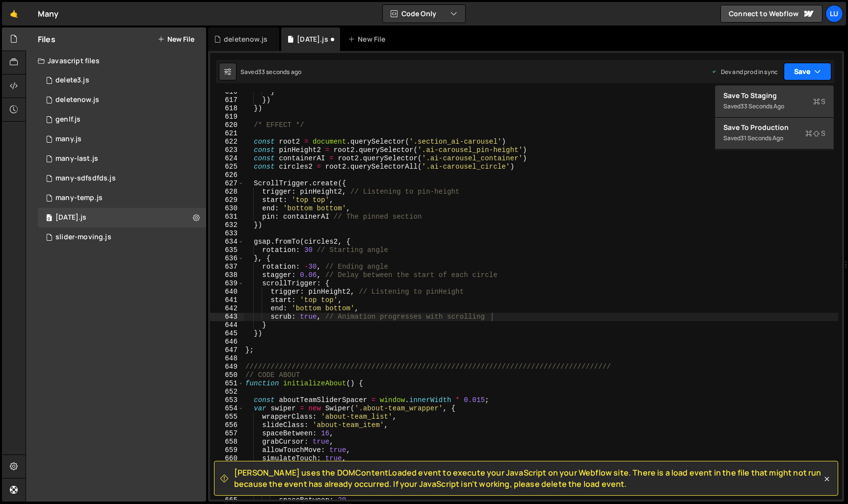  What do you see at coordinates (72, 80) in the screenshot?
I see `div: delete3.js` at bounding box center [72, 80].